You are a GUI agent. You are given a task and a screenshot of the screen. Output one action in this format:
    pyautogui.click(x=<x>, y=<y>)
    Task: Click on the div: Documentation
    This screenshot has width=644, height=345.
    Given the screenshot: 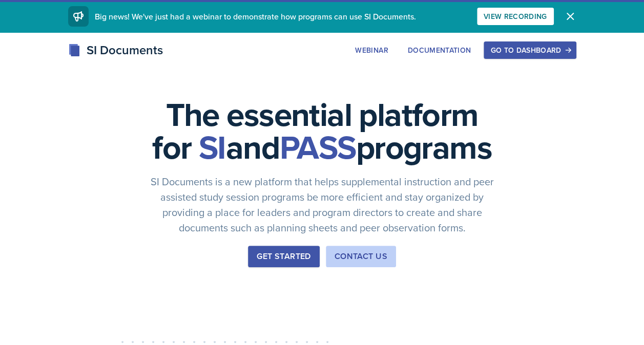 What is the action you would take?
    pyautogui.click(x=440, y=50)
    